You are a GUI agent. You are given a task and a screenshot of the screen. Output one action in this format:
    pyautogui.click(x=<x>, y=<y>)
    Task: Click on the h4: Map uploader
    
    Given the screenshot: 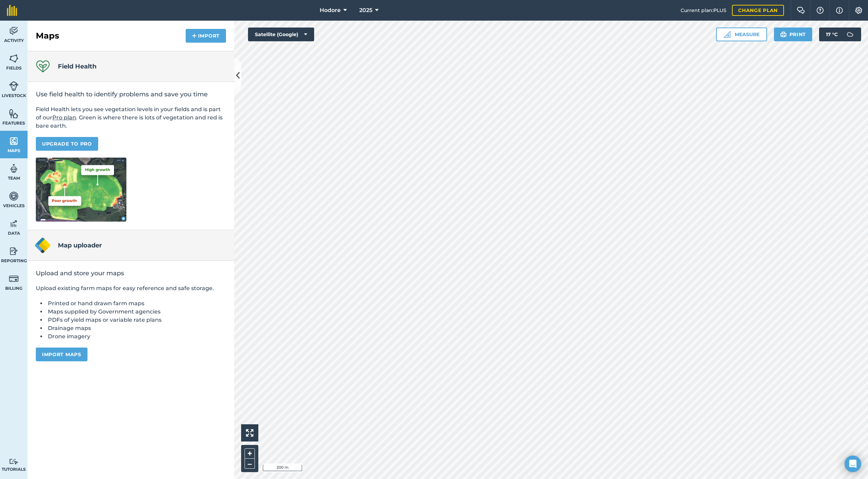 What is the action you would take?
    pyautogui.click(x=80, y=245)
    